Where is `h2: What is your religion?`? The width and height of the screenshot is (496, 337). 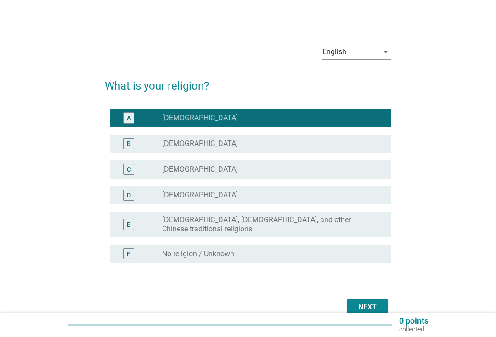 h2: What is your religion? is located at coordinates (248, 81).